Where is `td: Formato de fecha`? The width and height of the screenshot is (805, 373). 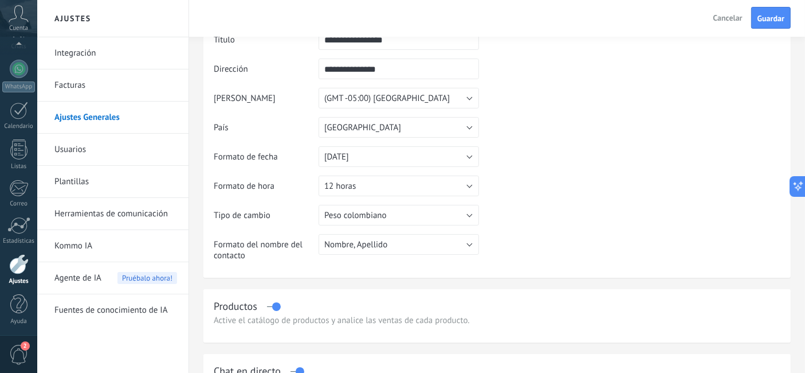 td: Formato de fecha is located at coordinates (266, 161).